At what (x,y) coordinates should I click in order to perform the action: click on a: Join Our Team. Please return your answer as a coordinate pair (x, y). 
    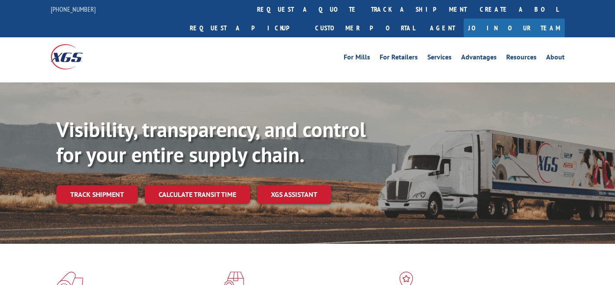
    Looking at the image, I should click on (514, 28).